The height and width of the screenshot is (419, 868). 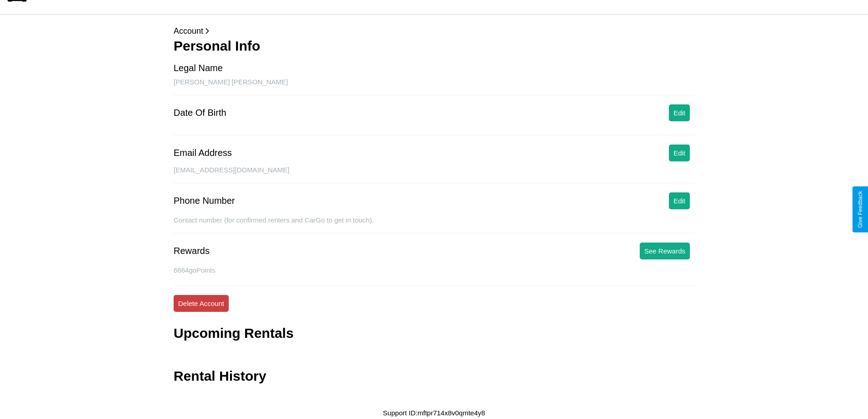 What do you see at coordinates (434, 31) in the screenshot?
I see `p: Account` at bounding box center [434, 31].